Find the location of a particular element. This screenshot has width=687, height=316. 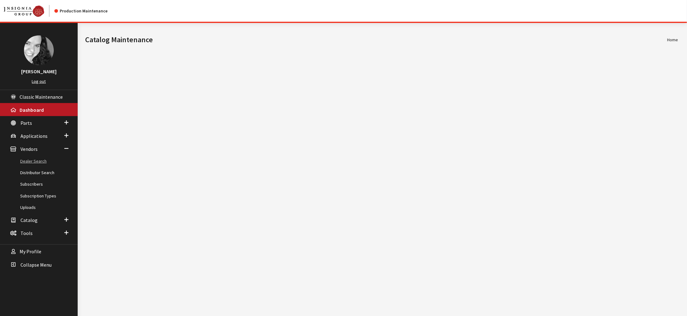

span: Vendors is located at coordinates (29, 149).